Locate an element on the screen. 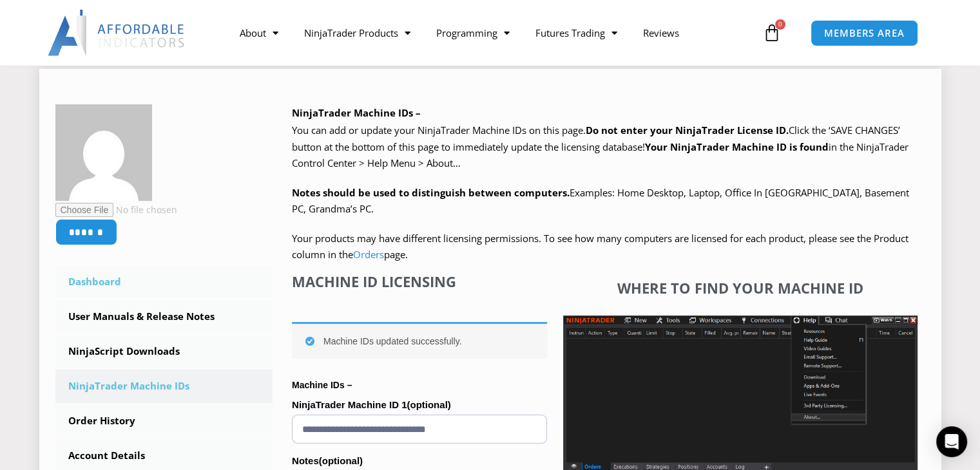 Image resolution: width=980 pixels, height=470 pixels. span: Click the ‘SAVE CHANGES’ button at the bottom of this page to immediately update the licensing da... is located at coordinates (600, 147).